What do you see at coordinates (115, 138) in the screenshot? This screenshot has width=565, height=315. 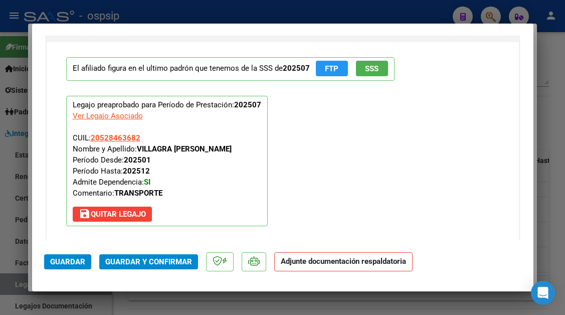 I see `span: 20528463682` at bounding box center [115, 138].